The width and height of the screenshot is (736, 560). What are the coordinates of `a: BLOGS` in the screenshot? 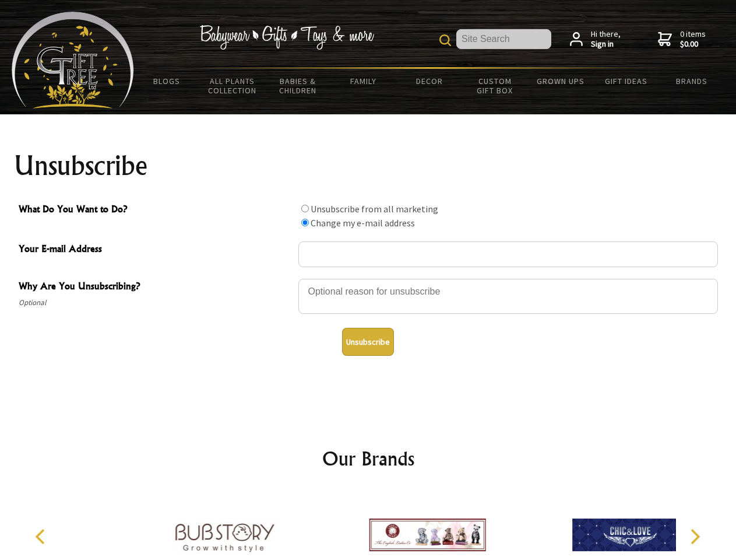 It's located at (167, 81).